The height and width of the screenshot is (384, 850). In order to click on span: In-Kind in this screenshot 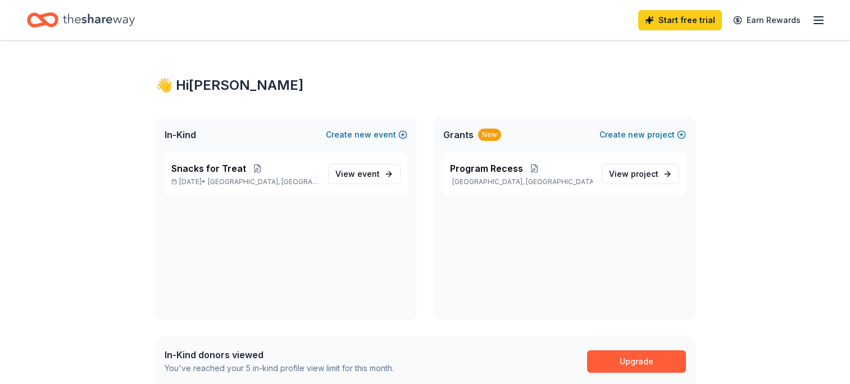, I will do `click(180, 135)`.